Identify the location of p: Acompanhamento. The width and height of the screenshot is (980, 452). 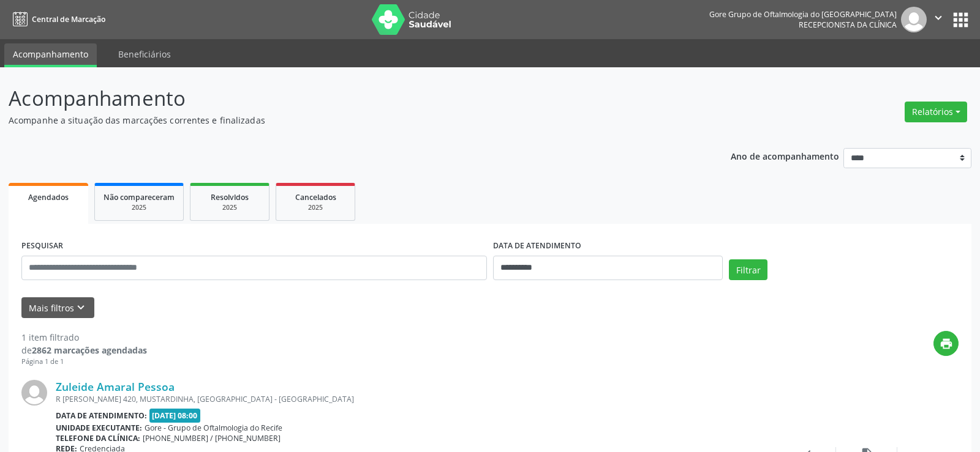
(345, 99).